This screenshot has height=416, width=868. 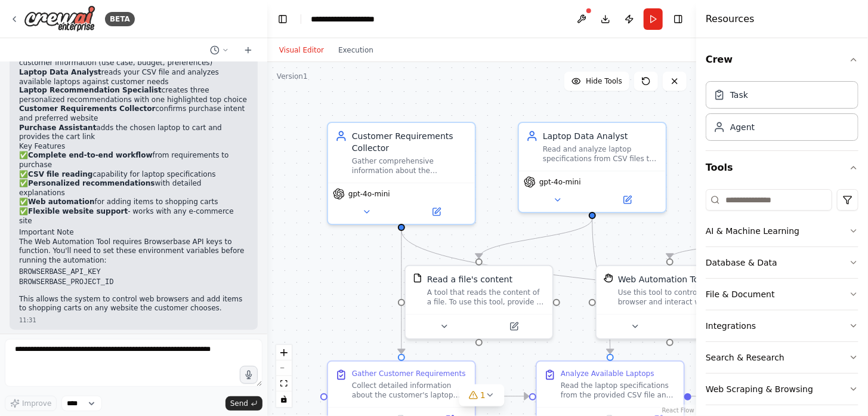 What do you see at coordinates (410, 142) in the screenshot?
I see `div: Customer Requirements Collector` at bounding box center [410, 142].